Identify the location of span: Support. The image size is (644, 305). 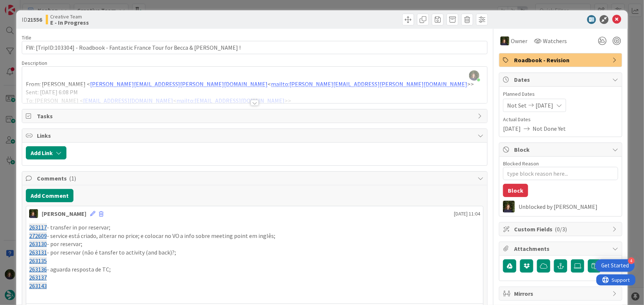
(24, 5).